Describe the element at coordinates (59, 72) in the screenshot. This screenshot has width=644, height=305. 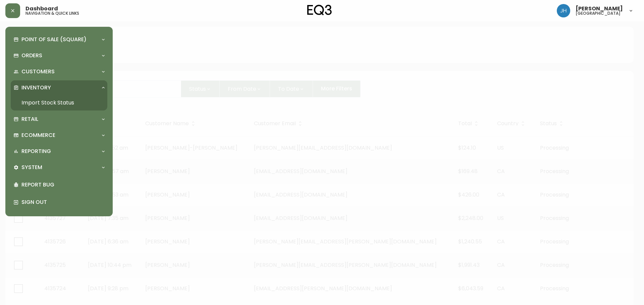
I see `div: Customers` at that location.